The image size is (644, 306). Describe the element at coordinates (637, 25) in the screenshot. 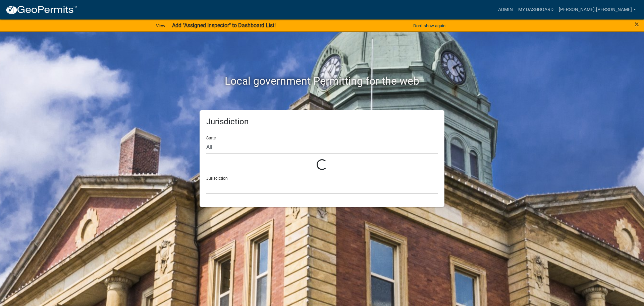

I see `button: Close` at that location.